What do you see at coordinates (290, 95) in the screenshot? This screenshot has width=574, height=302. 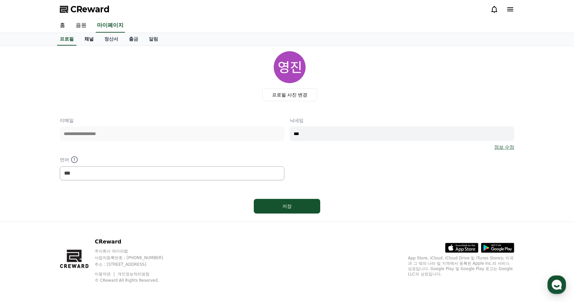 I see `label: 프로필 사진 변경` at bounding box center [290, 95].